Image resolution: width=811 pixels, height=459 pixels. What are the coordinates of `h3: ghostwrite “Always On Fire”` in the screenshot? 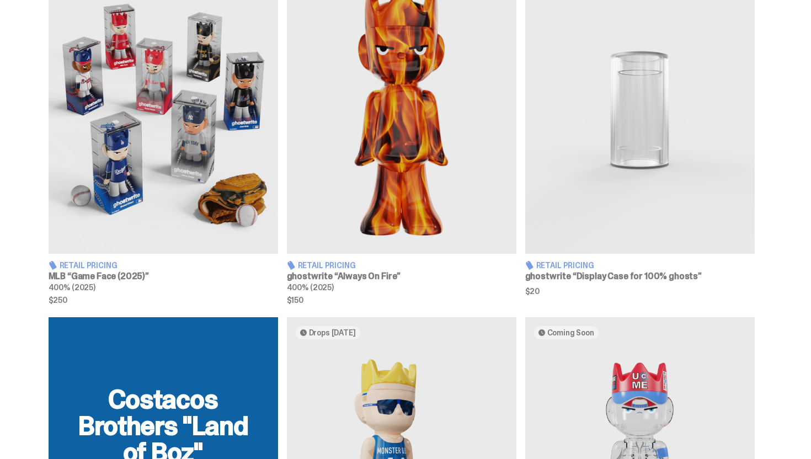 It's located at (402, 277).